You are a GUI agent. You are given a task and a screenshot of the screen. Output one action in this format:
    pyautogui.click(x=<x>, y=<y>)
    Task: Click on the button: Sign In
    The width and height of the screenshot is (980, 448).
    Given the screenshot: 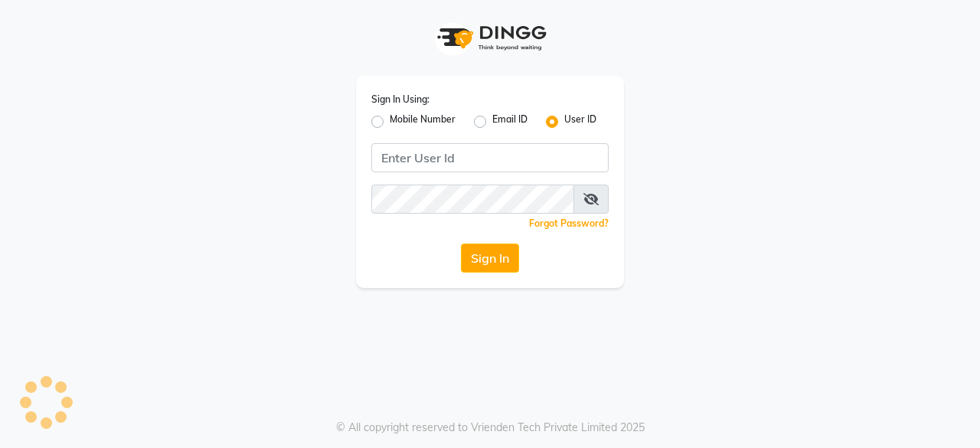 What is the action you would take?
    pyautogui.click(x=490, y=258)
    